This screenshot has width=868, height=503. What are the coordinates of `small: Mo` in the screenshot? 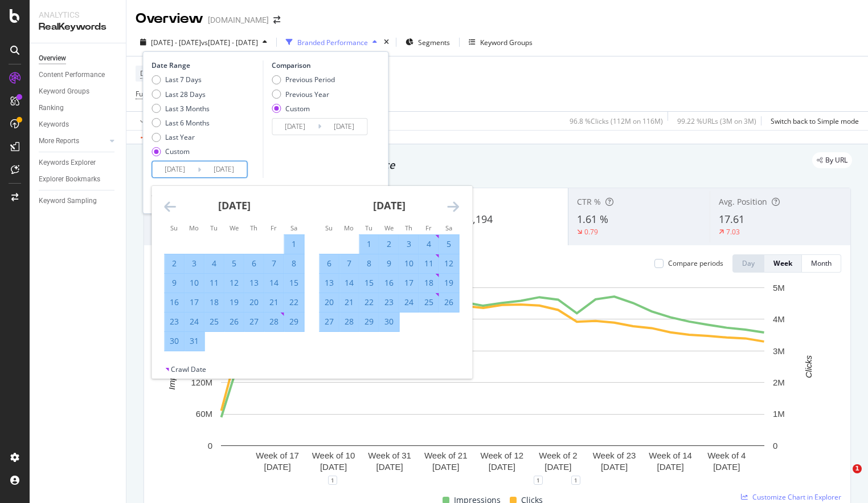 It's located at (194, 227).